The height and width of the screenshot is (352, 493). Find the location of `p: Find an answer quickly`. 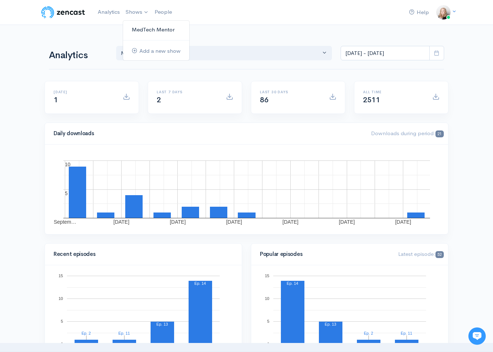

p: Find an answer quickly is located at coordinates (72, 128).